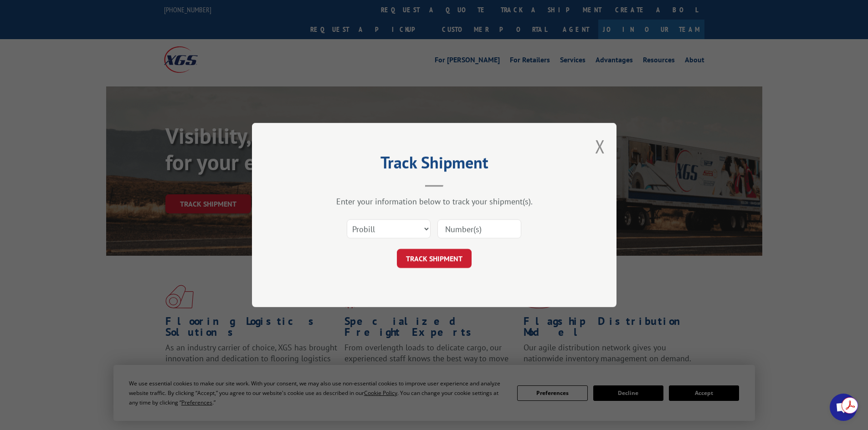 The width and height of the screenshot is (868, 430). What do you see at coordinates (434, 165) in the screenshot?
I see `h2: Track Shipment` at bounding box center [434, 165].